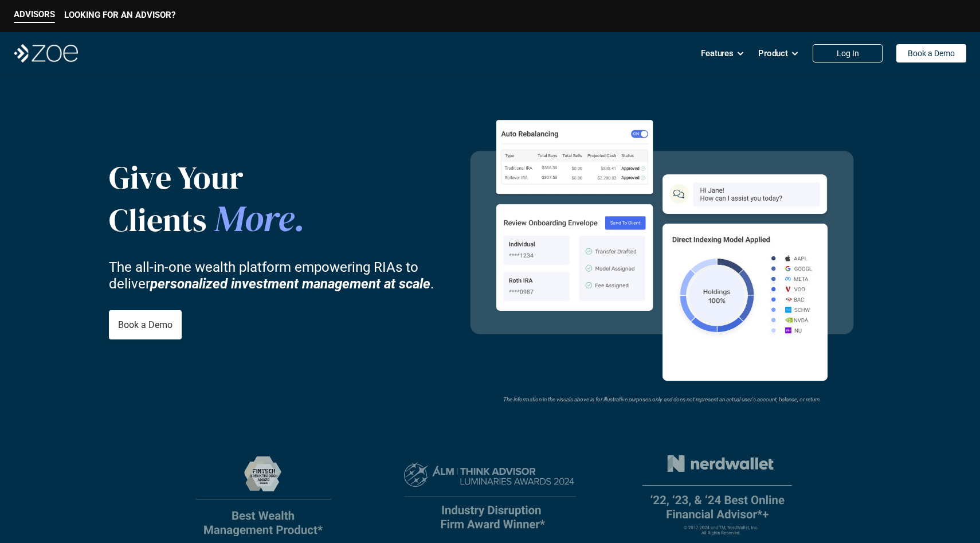 The image size is (980, 543). What do you see at coordinates (241, 177) in the screenshot?
I see `p: Give Your` at bounding box center [241, 177].